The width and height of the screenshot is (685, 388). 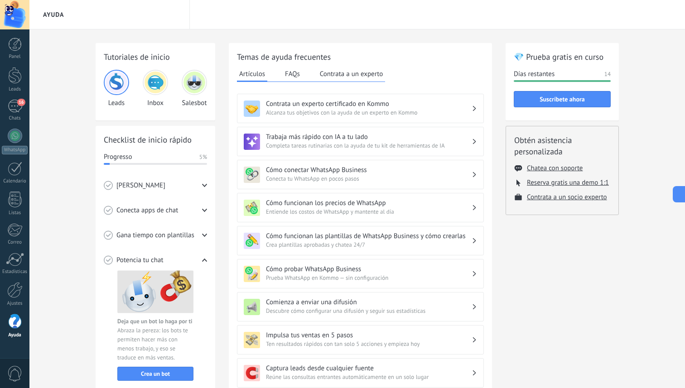 I want to click on h3: Cómo probar WhatsApp Business, so click(x=369, y=269).